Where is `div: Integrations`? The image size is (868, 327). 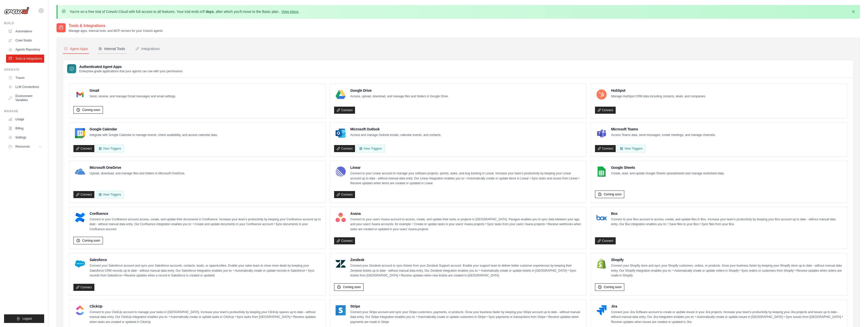
div: Integrations is located at coordinates (147, 49).